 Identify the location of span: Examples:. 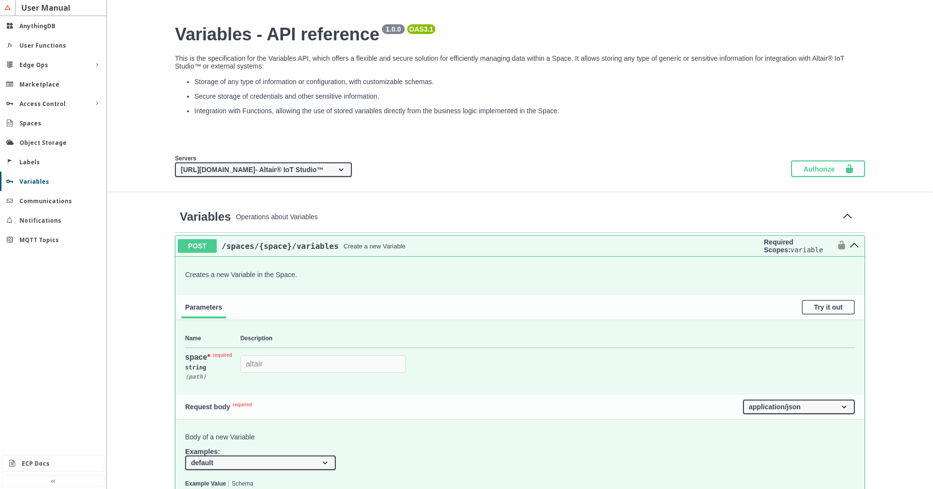
(203, 451).